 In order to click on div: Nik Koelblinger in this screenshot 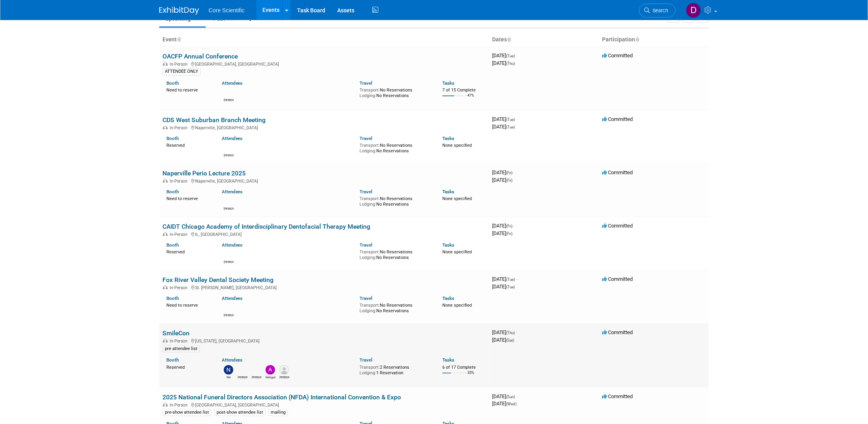, I will do `click(228, 377)`.